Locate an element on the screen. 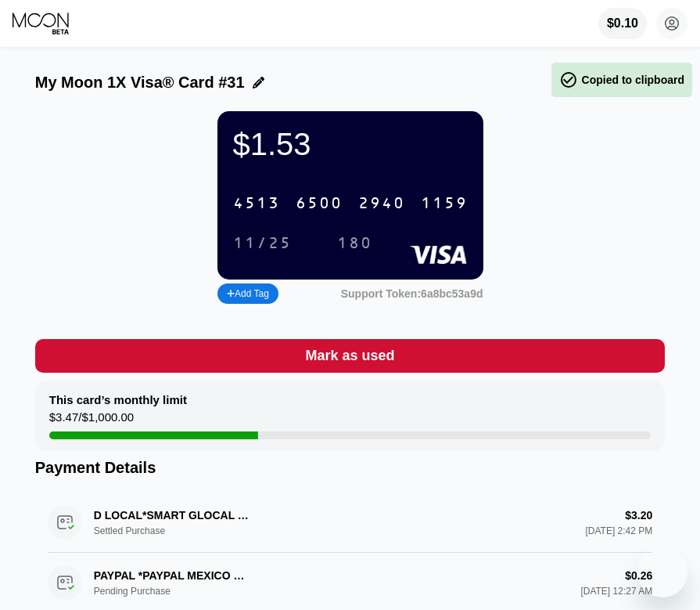  div: Support Token: 6a8bc53a9d is located at coordinates (412, 293).